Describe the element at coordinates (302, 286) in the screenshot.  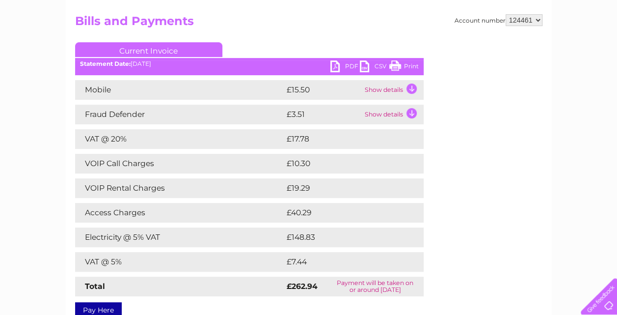
I see `strong: £262.94` at that location.